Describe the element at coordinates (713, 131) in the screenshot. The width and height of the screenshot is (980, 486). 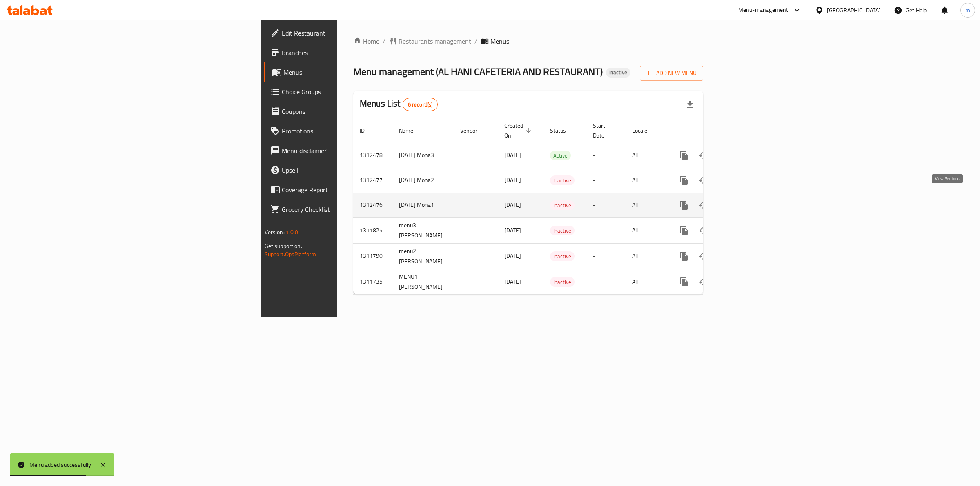
I see `th: Actions` at that location.